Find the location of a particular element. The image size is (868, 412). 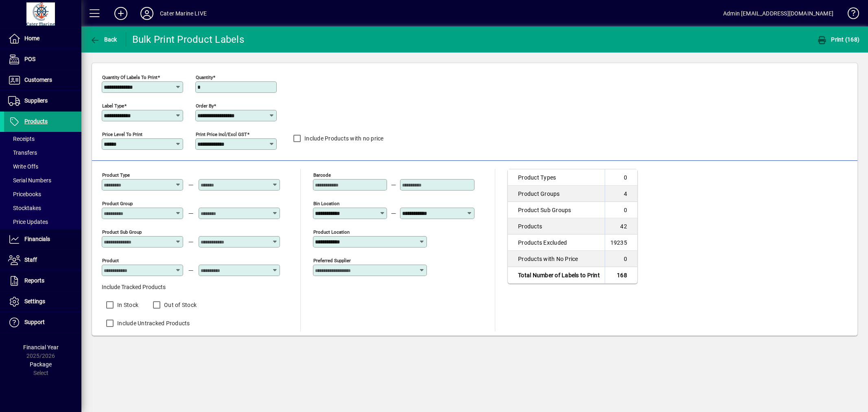

label: In Stock is located at coordinates (127, 305).